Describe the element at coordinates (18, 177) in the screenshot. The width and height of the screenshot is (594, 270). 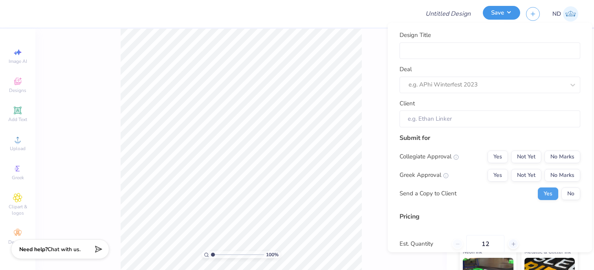
I see `span: Greek` at that location.